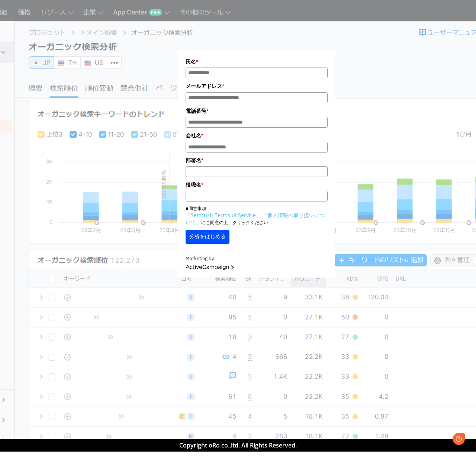 Image resolution: width=476 pixels, height=459 pixels. Describe the element at coordinates (256, 111) in the screenshot. I see `label: 電話番号` at that location.